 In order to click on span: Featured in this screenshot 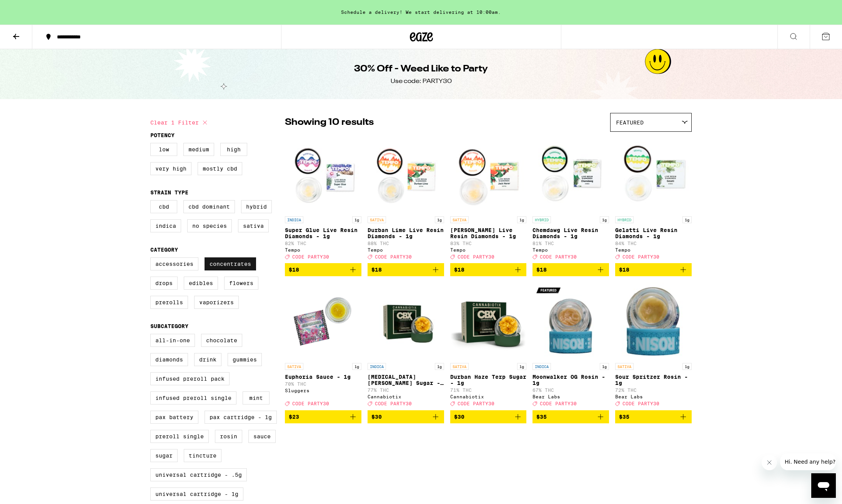, I will do `click(629, 123)`.